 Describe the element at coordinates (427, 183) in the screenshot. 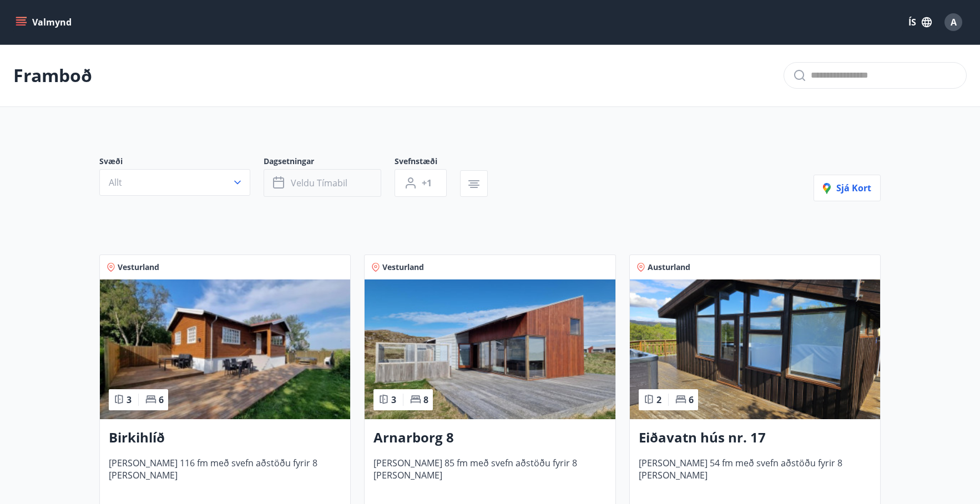

I see `span: +1` at that location.